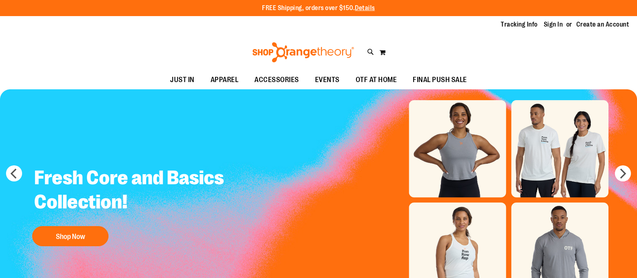 Image resolution: width=637 pixels, height=278 pixels. I want to click on img: Shop Orangetheory, so click(303, 52).